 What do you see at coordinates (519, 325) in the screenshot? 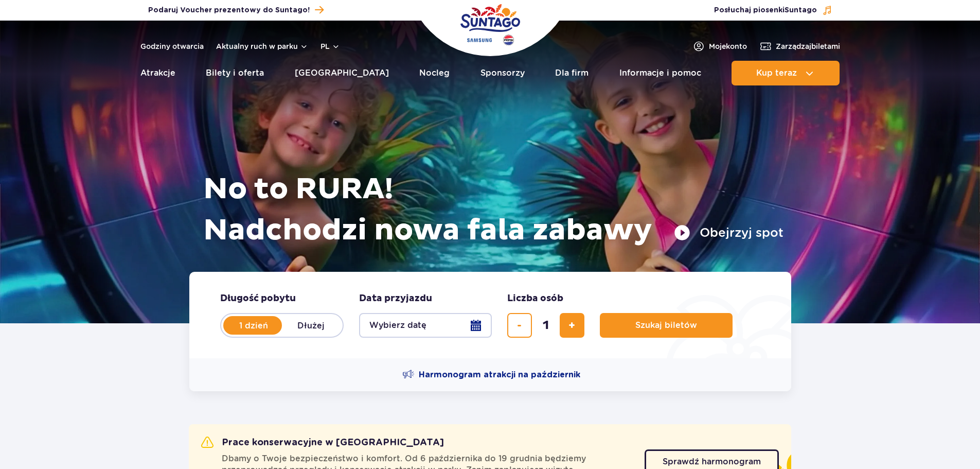
I see `button: usuń bilet` at bounding box center [519, 325].